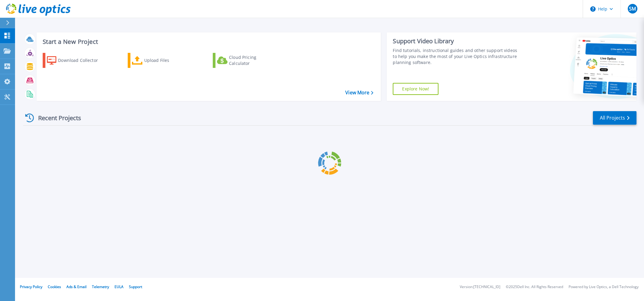 This screenshot has height=301, width=644. I want to click on a: Cloud Pricing Calculator, so click(246, 61).